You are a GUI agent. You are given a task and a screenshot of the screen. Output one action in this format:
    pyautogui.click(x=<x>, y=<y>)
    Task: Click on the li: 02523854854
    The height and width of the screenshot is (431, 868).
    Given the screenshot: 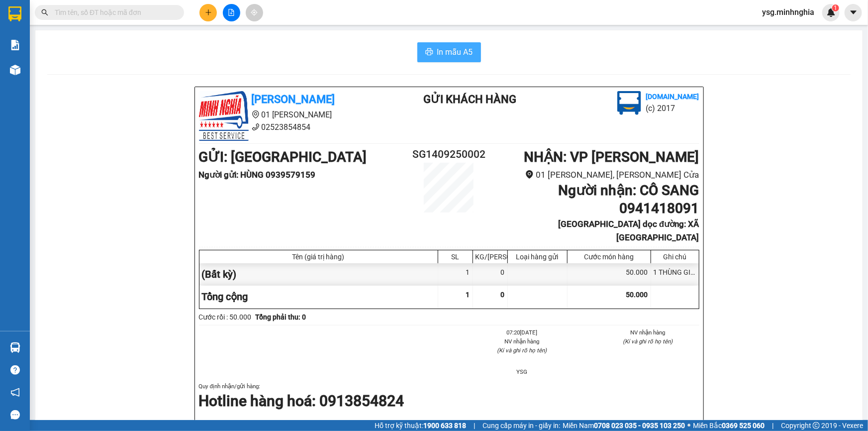 What is the action you would take?
    pyautogui.click(x=292, y=127)
    